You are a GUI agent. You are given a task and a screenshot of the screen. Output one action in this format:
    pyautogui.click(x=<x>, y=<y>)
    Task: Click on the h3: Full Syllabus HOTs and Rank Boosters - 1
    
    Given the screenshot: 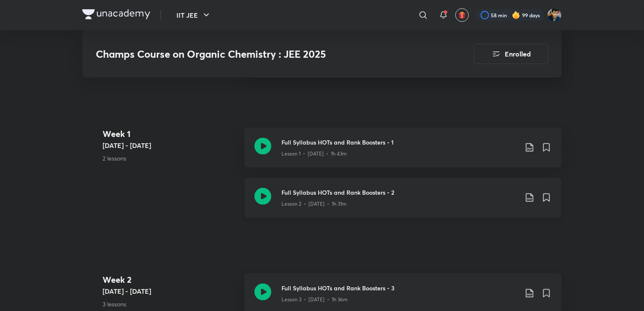 What is the action you would take?
    pyautogui.click(x=400, y=142)
    